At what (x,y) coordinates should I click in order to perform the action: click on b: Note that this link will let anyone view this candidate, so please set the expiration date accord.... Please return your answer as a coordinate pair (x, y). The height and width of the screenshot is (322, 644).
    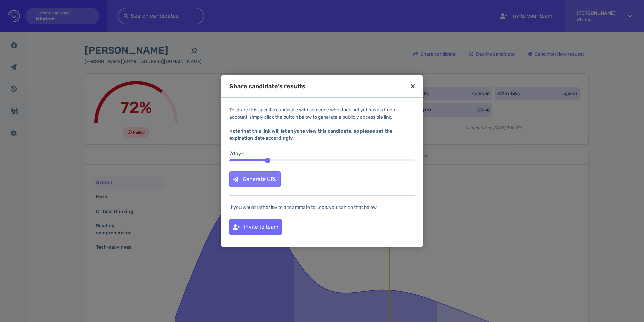
    Looking at the image, I should click on (311, 135).